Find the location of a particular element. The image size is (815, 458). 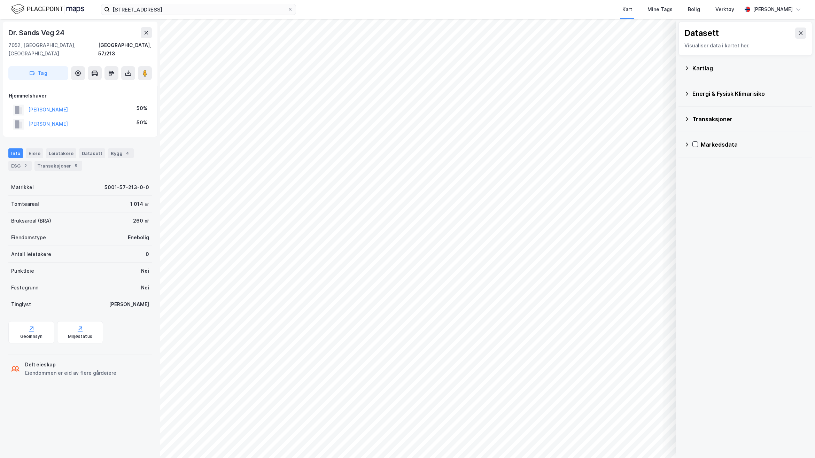

div: Enebolig is located at coordinates (138, 238).